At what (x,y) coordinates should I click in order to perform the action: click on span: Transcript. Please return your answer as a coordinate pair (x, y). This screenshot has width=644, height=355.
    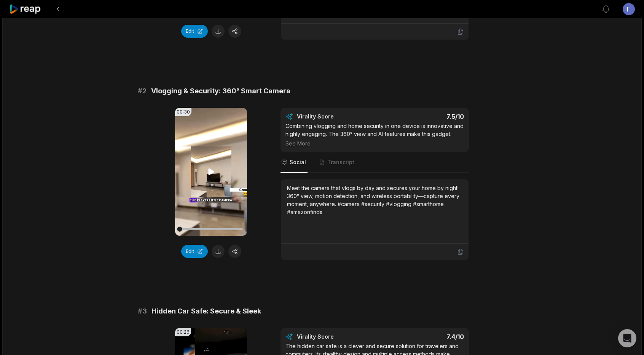
    Looking at the image, I should click on (341, 162).